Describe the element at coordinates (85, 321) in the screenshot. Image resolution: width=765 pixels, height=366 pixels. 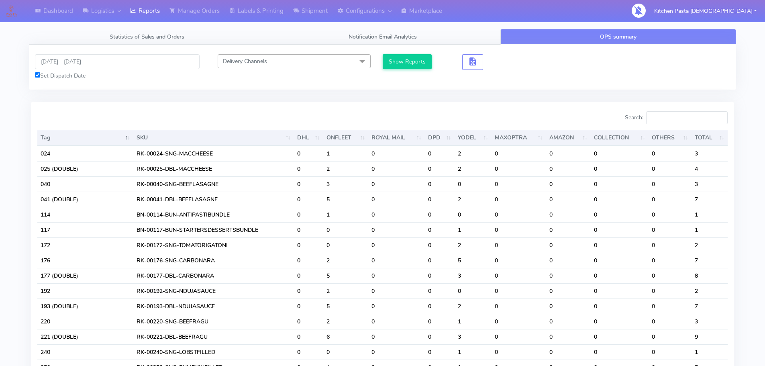
I see `td: 220` at that location.